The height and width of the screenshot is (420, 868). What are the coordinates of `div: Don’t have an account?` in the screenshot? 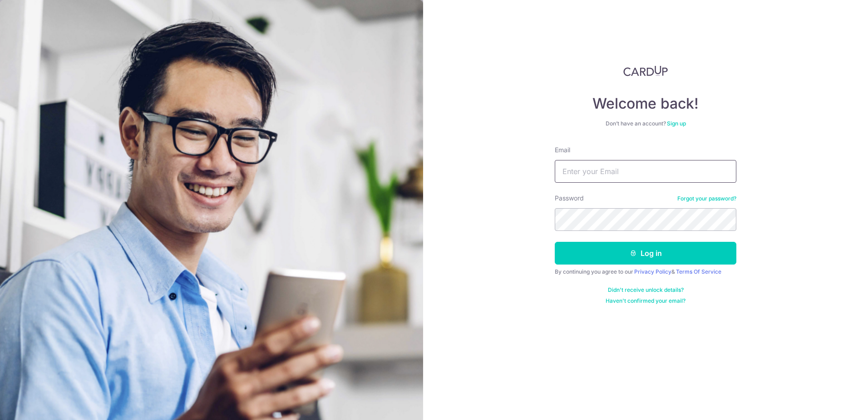 It's located at (645, 124).